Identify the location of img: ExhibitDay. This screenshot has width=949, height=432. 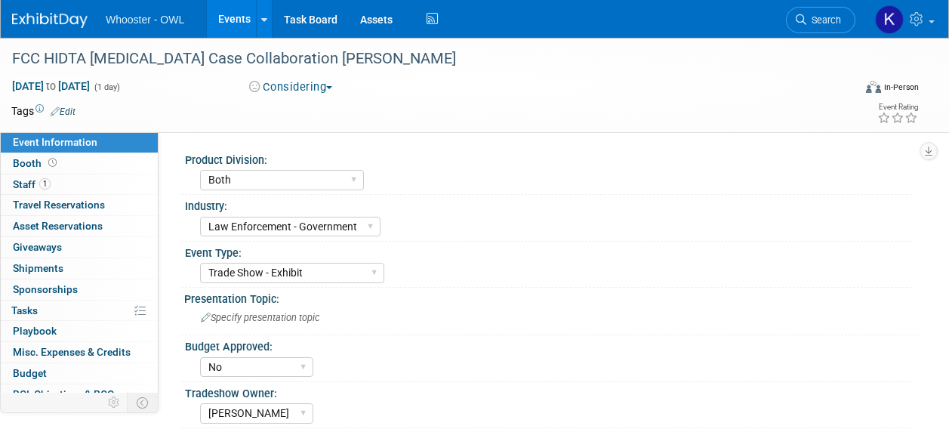
(50, 20).